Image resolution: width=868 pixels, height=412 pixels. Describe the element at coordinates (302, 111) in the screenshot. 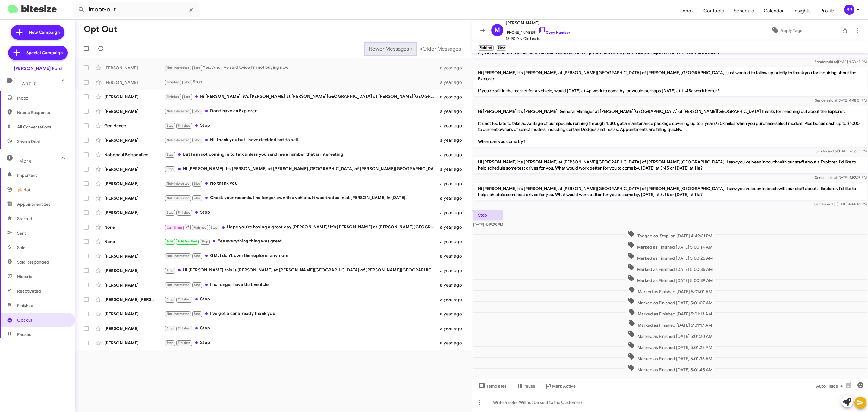

I see `div: Don't have an Explorer` at that location.